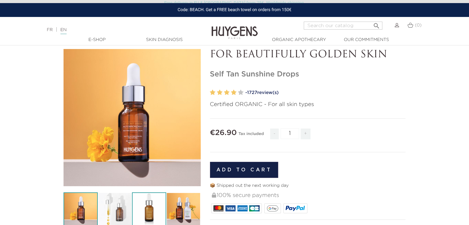  Describe the element at coordinates (242, 208) in the screenshot. I see `img: AMEX` at that location.